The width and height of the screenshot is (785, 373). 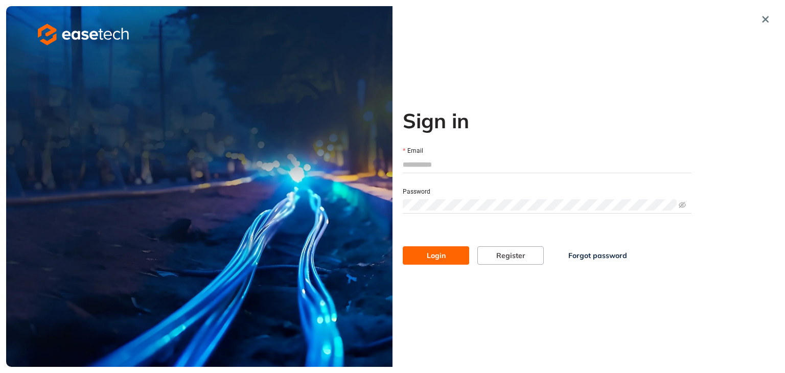 I want to click on label: Email, so click(x=413, y=151).